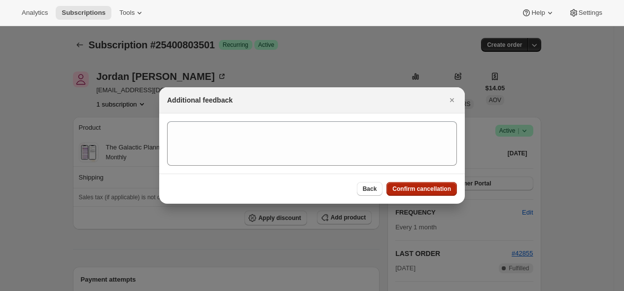  Describe the element at coordinates (127, 13) in the screenshot. I see `span: Tools` at that location.